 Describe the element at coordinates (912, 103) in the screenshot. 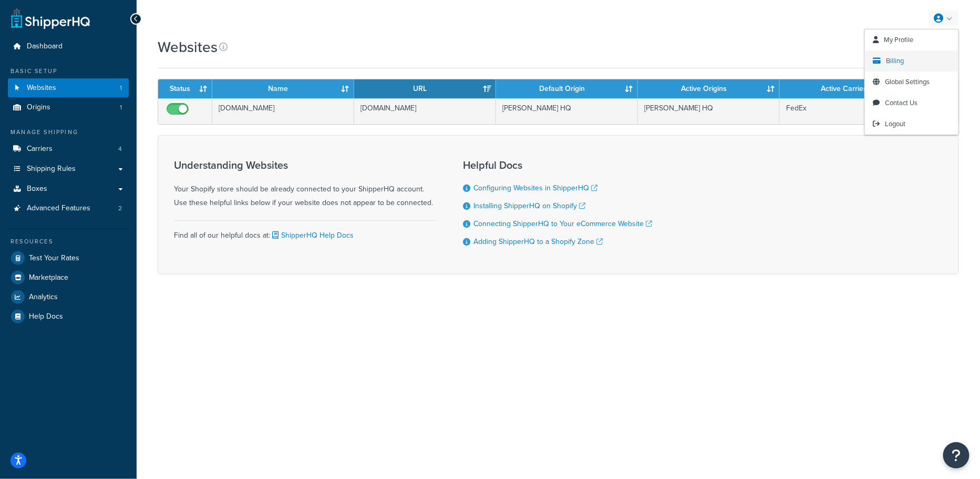

I see `li: Contact Us` at that location.